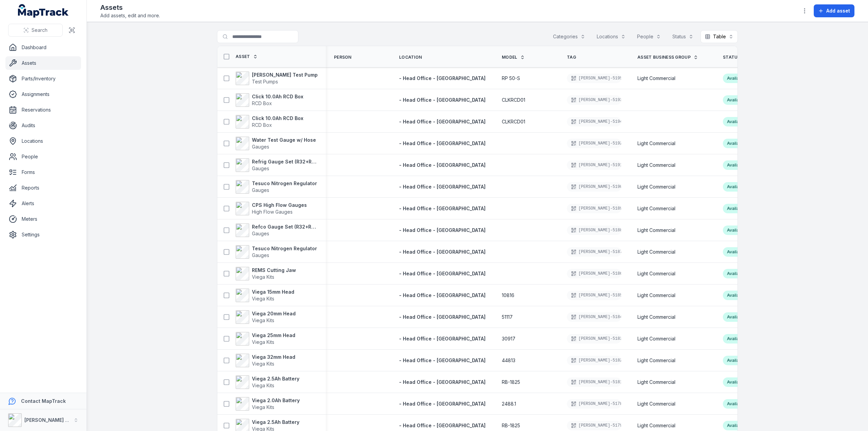  Describe the element at coordinates (130, 7) in the screenshot. I see `h2: Assets` at that location.